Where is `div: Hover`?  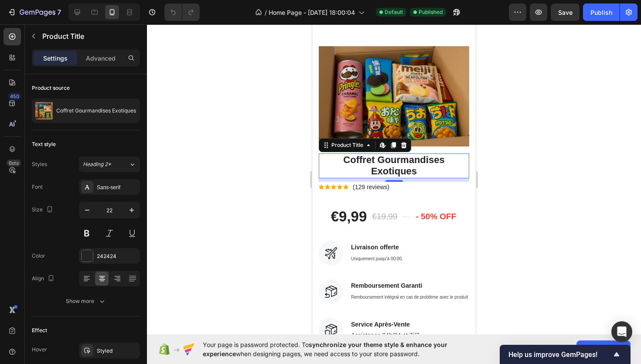
div: Hover is located at coordinates (39, 350).